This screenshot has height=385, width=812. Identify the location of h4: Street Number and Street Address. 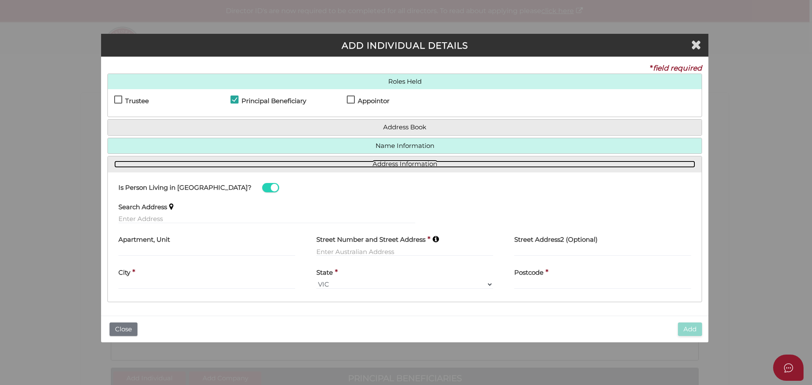
(371, 240).